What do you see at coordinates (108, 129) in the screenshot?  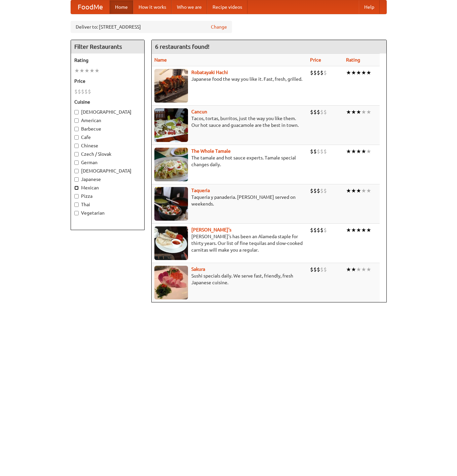 I see `label: Barbecue` at bounding box center [108, 129].